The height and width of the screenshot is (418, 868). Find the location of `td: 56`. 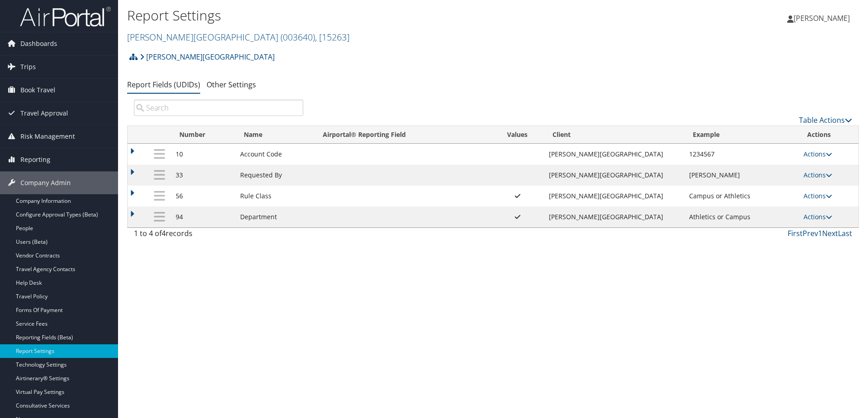

td: 56 is located at coordinates (204, 196).